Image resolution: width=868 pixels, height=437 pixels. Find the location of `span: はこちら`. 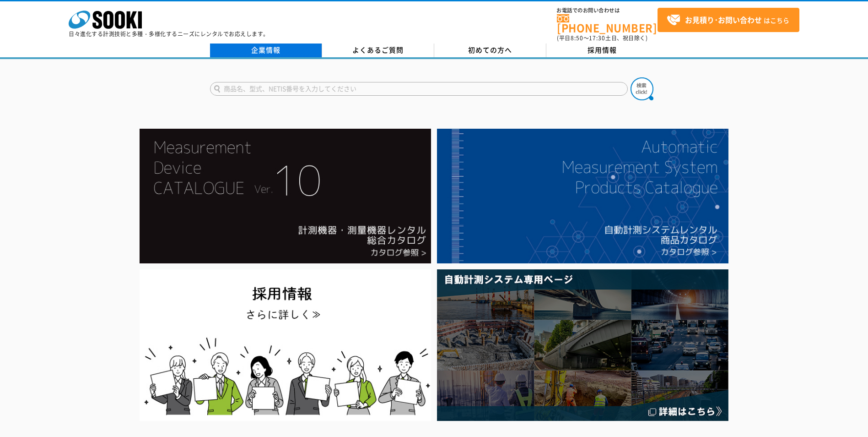

span: はこちら is located at coordinates (728, 20).